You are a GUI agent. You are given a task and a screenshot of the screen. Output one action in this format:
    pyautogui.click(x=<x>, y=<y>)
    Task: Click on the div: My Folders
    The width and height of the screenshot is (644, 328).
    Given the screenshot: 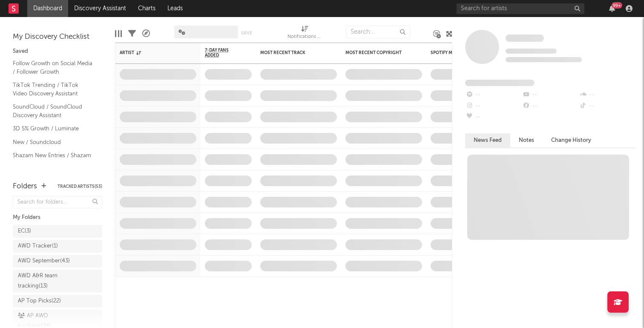 What is the action you would take?
    pyautogui.click(x=57, y=218)
    